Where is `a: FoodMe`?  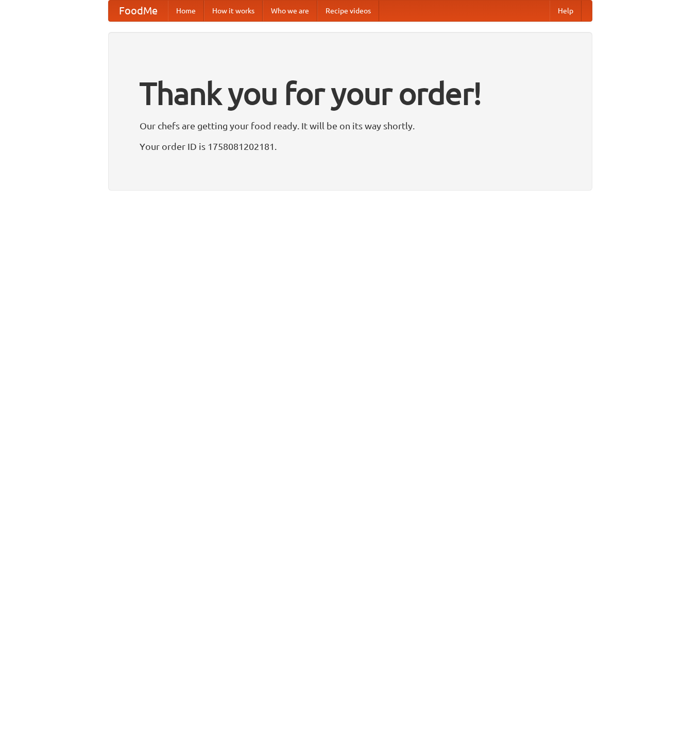 a: FoodMe is located at coordinates (138, 11).